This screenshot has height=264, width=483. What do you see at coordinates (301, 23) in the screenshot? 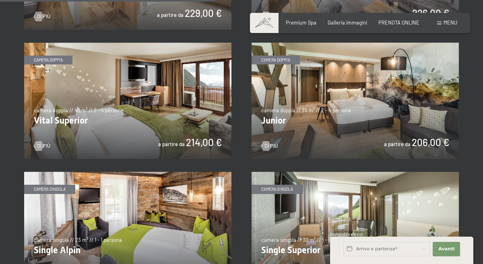
I see `span: Premium Spa` at bounding box center [301, 23].